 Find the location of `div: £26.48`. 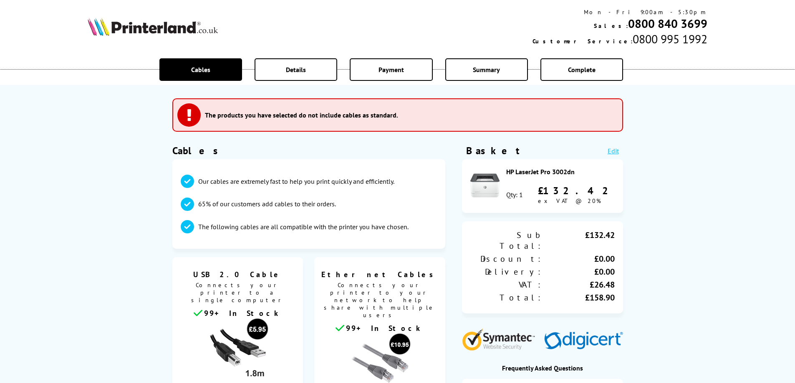

div: £26.48 is located at coordinates (578, 285).